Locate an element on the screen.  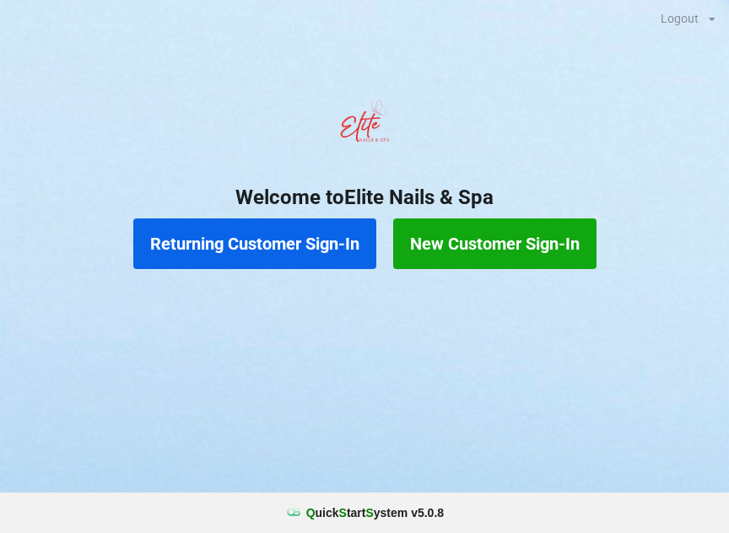
img: EliteNailsSpa-Logo1.png is located at coordinates (364, 126).